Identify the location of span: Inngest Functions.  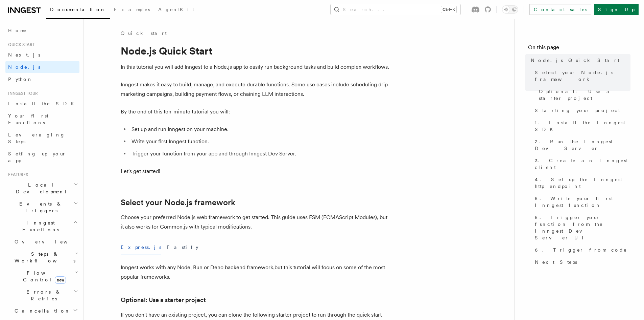
(39, 226).